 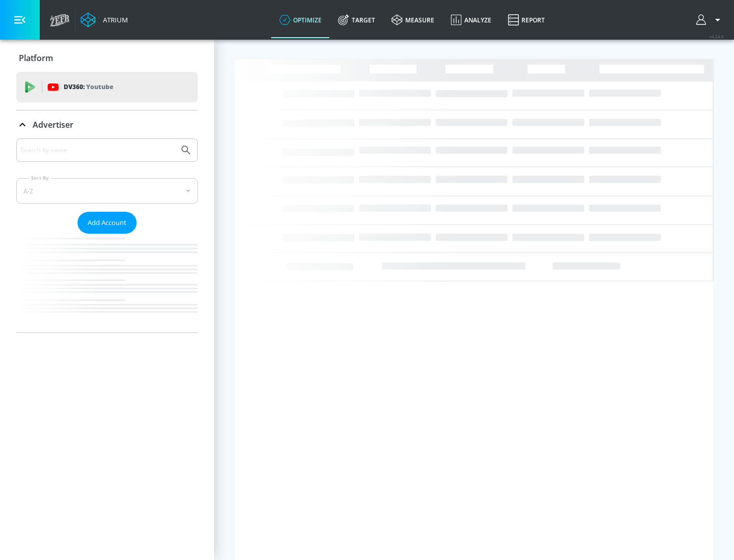 What do you see at coordinates (300, 20) in the screenshot?
I see `a: optimize` at bounding box center [300, 20].